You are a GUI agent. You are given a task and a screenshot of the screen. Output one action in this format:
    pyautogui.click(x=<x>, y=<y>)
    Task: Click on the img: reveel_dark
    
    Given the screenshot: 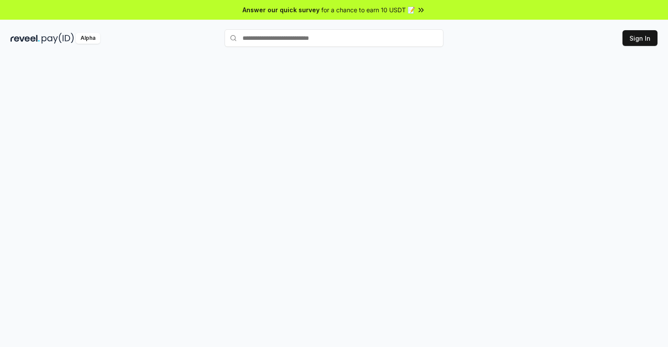 What is the action you would take?
    pyautogui.click(x=25, y=38)
    